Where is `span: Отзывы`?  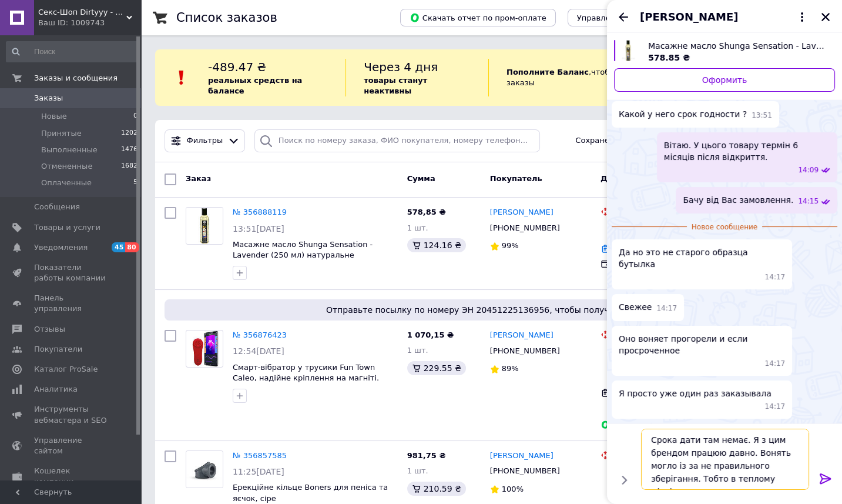 span: Отзывы is located at coordinates (49, 329).